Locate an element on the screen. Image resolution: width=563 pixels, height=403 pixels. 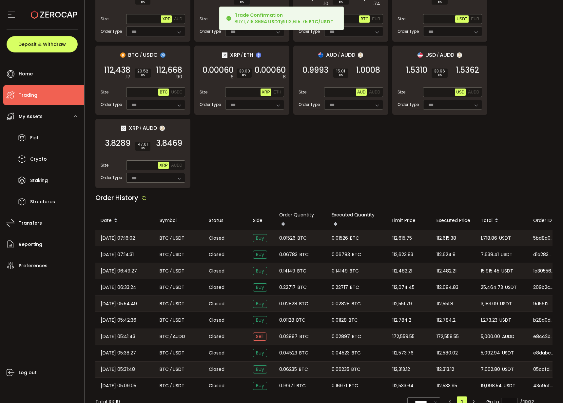
span: 0.9993 is located at coordinates (315, 70).